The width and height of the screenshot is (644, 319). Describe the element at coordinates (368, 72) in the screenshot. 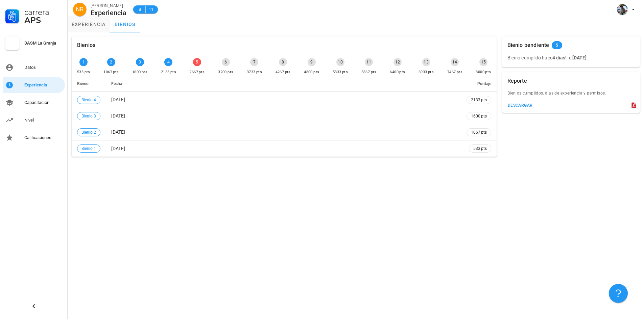

I see `div: 5867 pts` at that location.